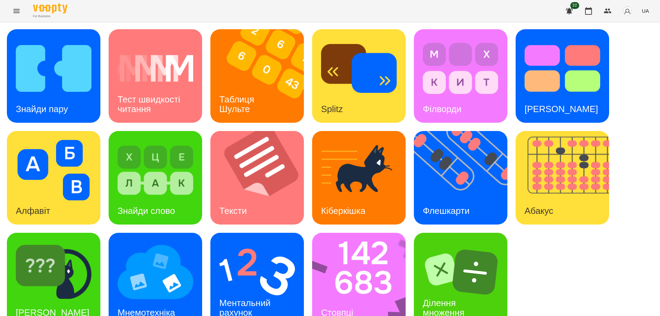 This screenshot has height=316, width=660. Describe the element at coordinates (359, 76) in the screenshot. I see `a: SplitzSplitz` at that location.